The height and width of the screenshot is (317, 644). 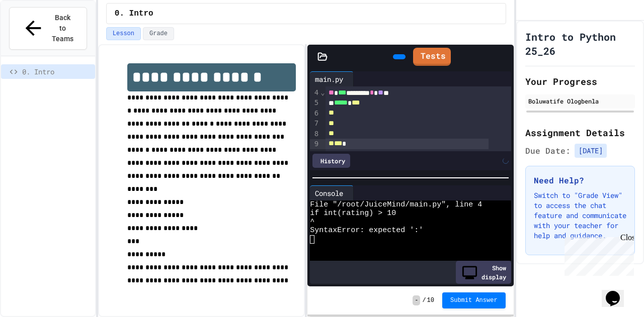 I want to click on div: Boluwatife Ologbenla, so click(x=580, y=101).